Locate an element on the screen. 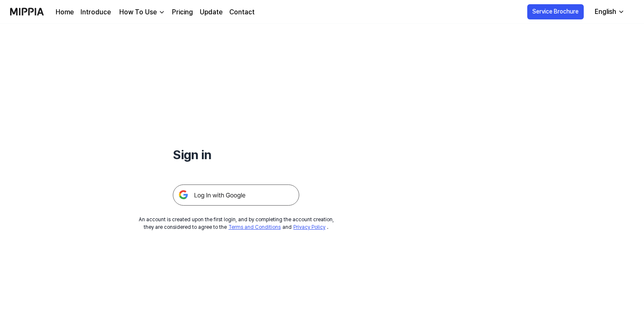 This screenshot has width=644, height=331. div: English is located at coordinates (605, 12).